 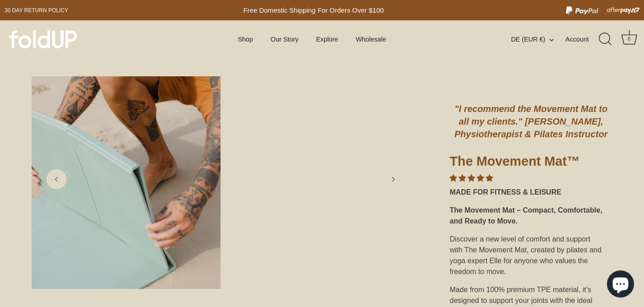 I want to click on div: The Movement Mat – Compact, Comfortable, and Ready to Move., so click(x=531, y=215).